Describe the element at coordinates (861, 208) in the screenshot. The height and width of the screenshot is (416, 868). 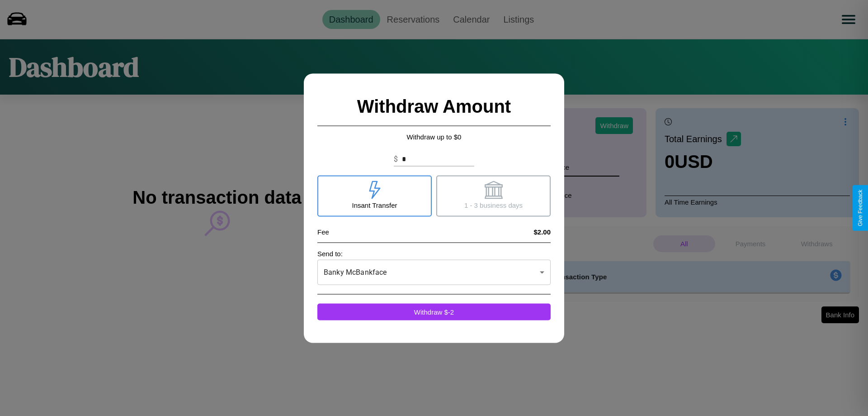
I see `div: Give Feedback` at that location.